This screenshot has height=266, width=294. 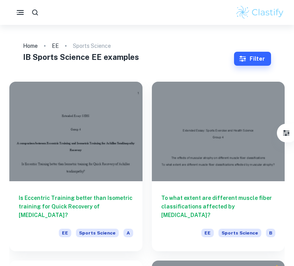 What do you see at coordinates (92, 46) in the screenshot?
I see `p: Sports Science` at bounding box center [92, 46].